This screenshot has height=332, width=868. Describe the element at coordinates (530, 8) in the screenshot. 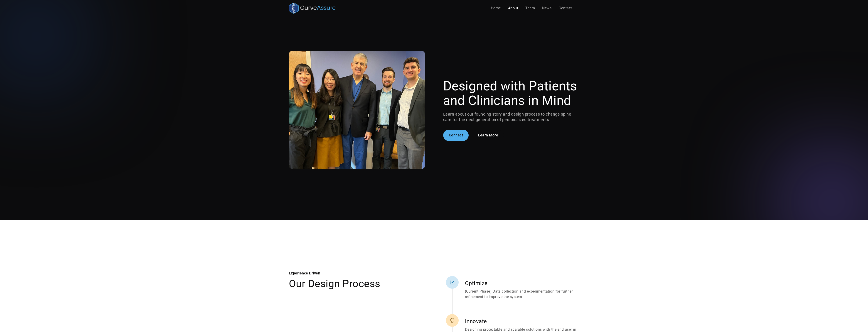

I see `a: Team` at that location.